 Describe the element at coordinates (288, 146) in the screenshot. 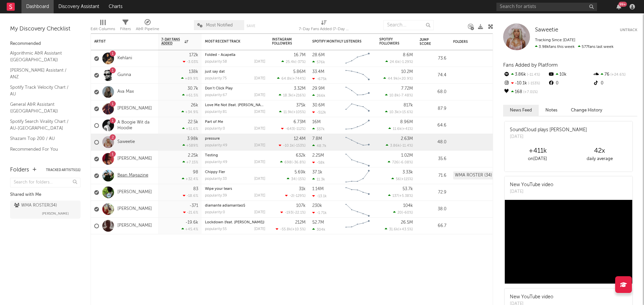

I see `span: -10.1k` at that location.